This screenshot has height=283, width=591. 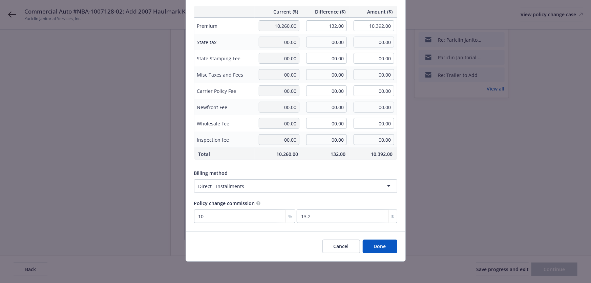 I want to click on span: Carrier Policy Fee, so click(x=225, y=91).